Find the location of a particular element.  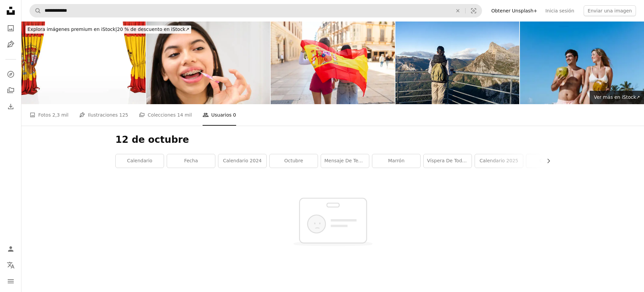

span: Ver más en iStock ↗ is located at coordinates (617, 97).